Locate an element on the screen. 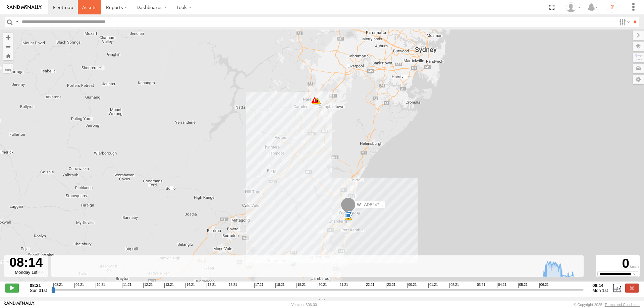  label: Search Query is located at coordinates (17, 22).